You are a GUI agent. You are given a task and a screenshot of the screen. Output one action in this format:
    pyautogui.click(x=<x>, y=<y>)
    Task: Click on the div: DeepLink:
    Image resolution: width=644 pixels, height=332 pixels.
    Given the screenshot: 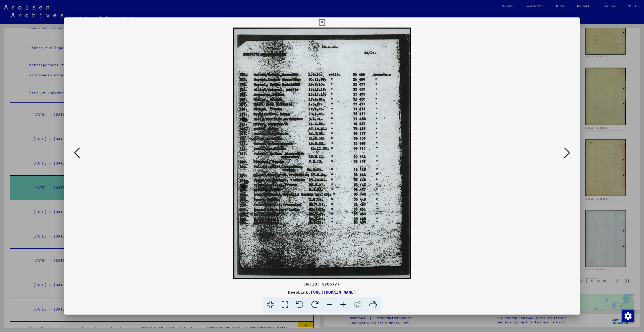 What is the action you would take?
    pyautogui.click(x=322, y=292)
    